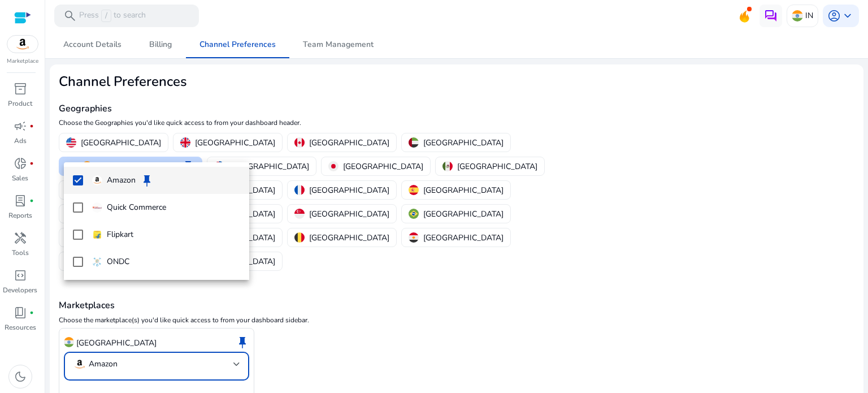 The width and height of the screenshot is (868, 393). What do you see at coordinates (97, 235) in the screenshot?
I see `img: flipkart.svg` at bounding box center [97, 235].